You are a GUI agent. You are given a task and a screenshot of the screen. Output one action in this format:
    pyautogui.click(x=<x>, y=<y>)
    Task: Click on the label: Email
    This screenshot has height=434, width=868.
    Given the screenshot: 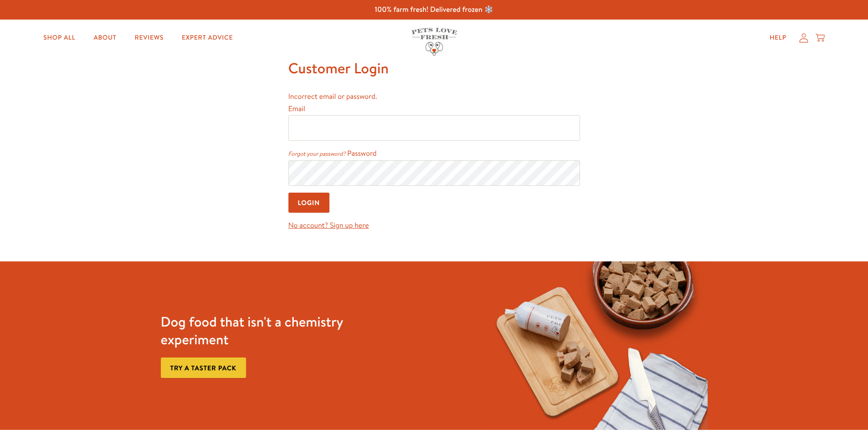 What is the action you would take?
    pyautogui.click(x=297, y=109)
    